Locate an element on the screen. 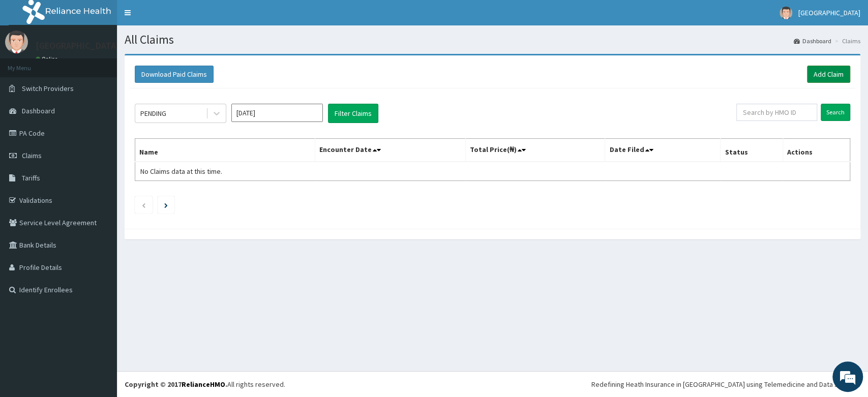 The height and width of the screenshot is (397, 868). a: Dashboard is located at coordinates (812, 40).